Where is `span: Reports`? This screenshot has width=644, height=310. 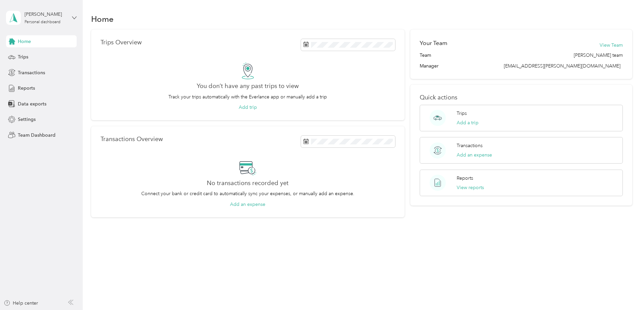
span: Reports is located at coordinates (26, 88).